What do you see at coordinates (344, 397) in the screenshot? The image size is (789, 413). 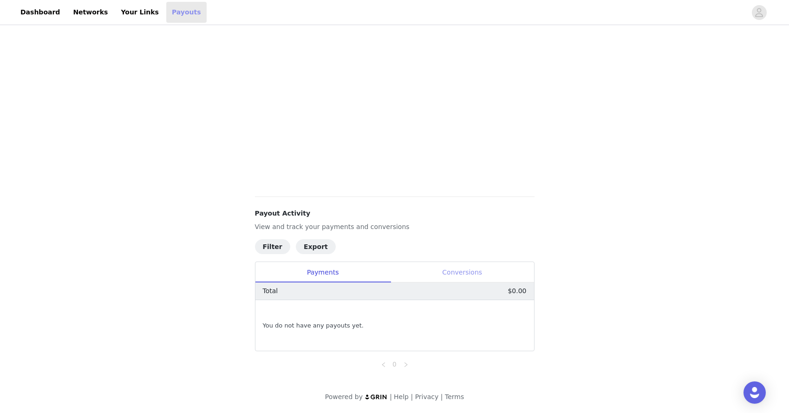 I see `span: Powered by` at bounding box center [344, 397].